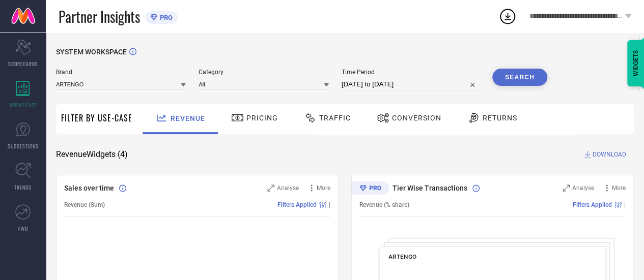 The width and height of the screenshot is (644, 280). Describe the element at coordinates (500, 118) in the screenshot. I see `span: Returns` at that location.